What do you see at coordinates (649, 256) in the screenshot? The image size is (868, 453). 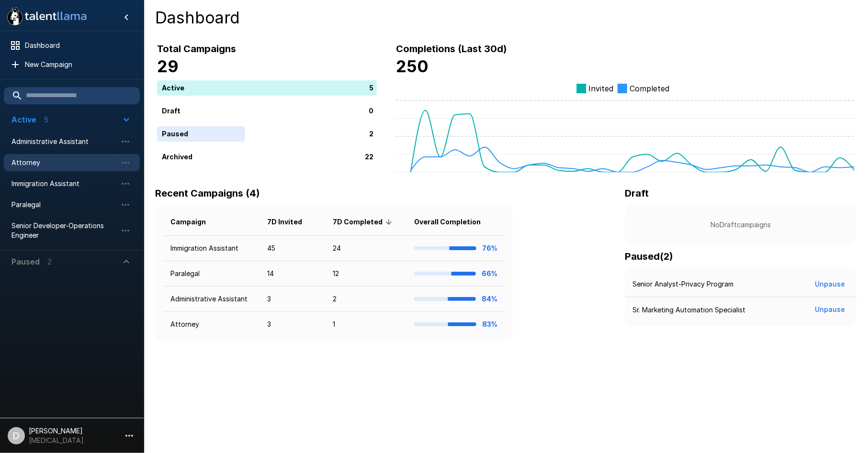 I see `b: Paused ( 2 )` at bounding box center [649, 256].